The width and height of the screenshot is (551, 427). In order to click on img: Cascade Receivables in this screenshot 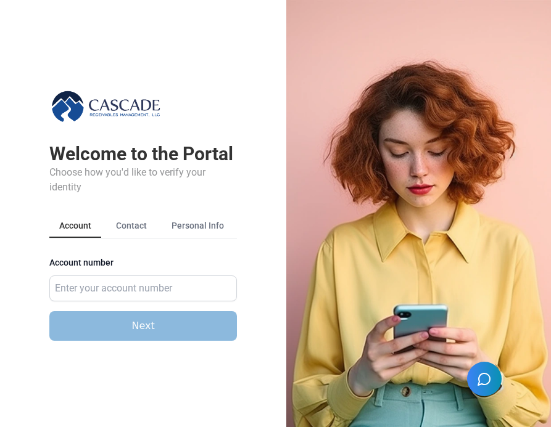, I will do `click(106, 106)`.